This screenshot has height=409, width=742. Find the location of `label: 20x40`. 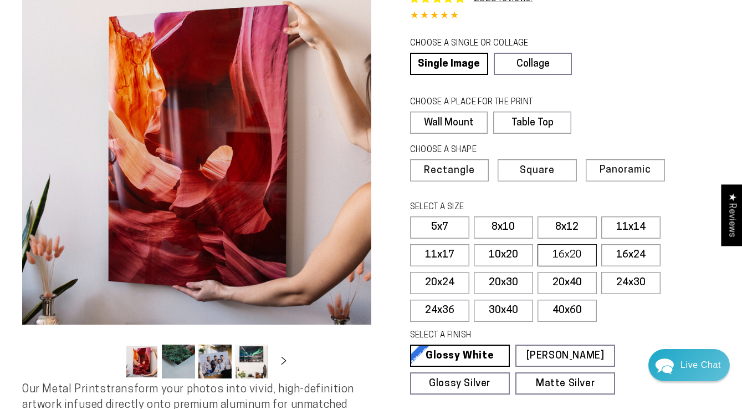

label: 20x40 is located at coordinates (567, 283).